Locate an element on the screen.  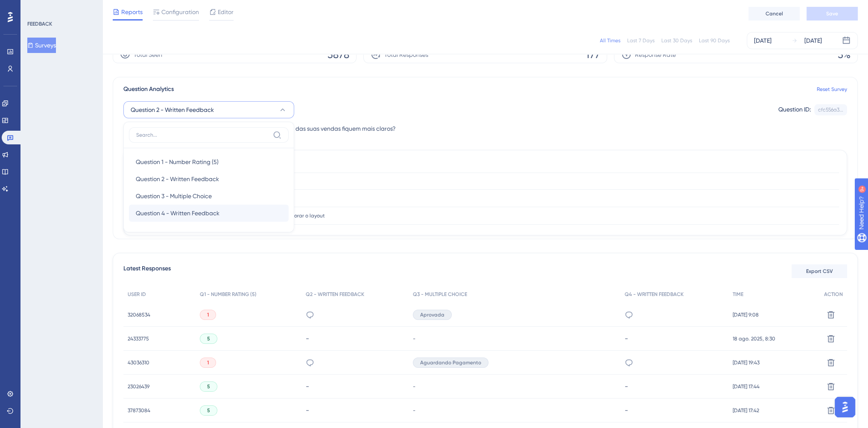
span: 18 ago. 2025, 8:30 is located at coordinates (754, 339).